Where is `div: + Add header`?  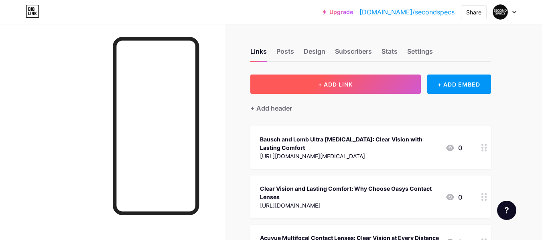 div: + Add header is located at coordinates (271, 108).